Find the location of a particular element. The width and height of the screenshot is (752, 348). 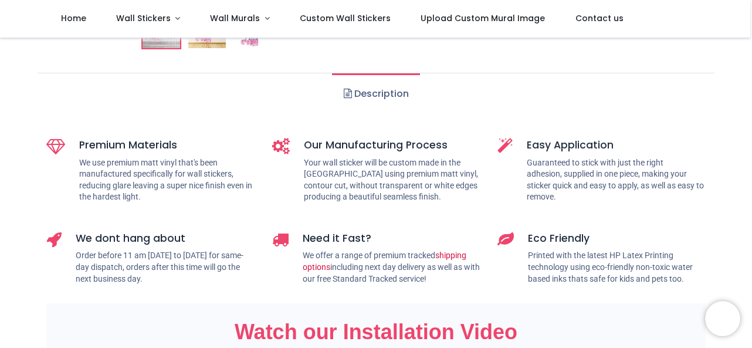

h5: Easy Application is located at coordinates (616, 145).